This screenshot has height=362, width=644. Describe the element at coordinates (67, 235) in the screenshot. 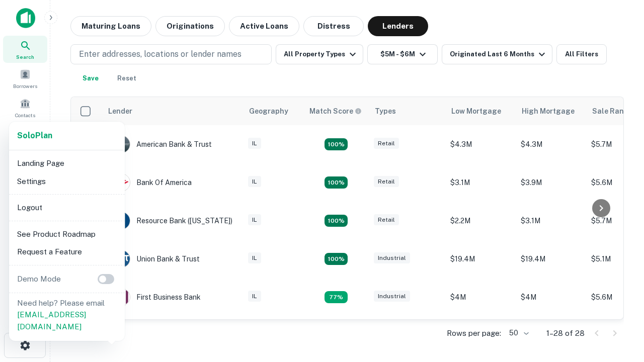

I see `li: See Product Roadmap` at that location.